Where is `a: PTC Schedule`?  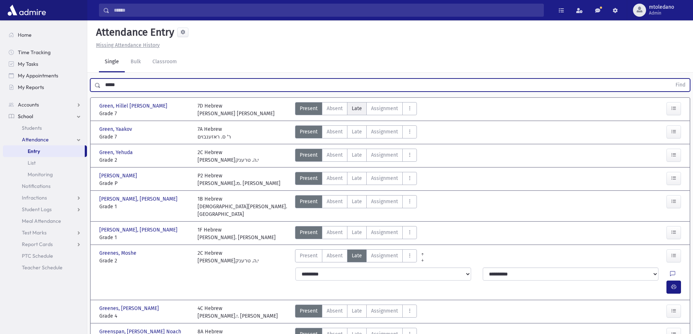 a: PTC Schedule is located at coordinates (45, 256).